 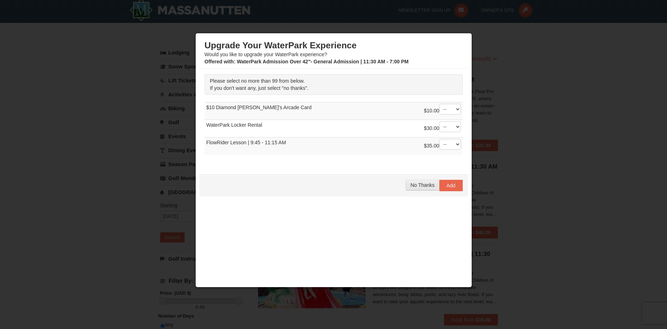 I want to click on div: $10.00, so click(x=442, y=111).